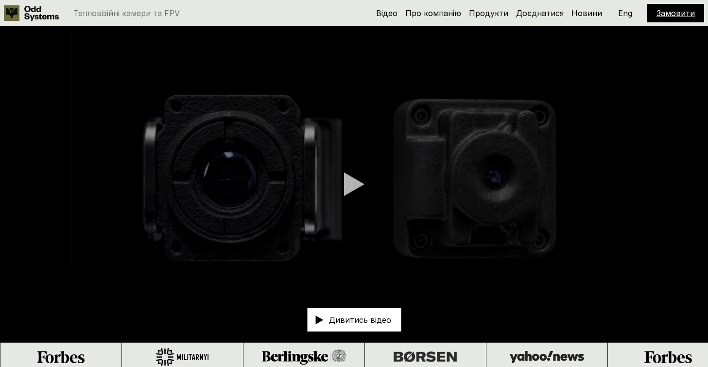 Image resolution: width=708 pixels, height=367 pixels. I want to click on a: Доєднатися, so click(540, 13).